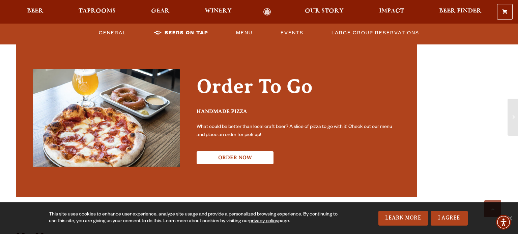 This screenshot has width=518, height=234. I want to click on span: Taprooms, so click(97, 11).